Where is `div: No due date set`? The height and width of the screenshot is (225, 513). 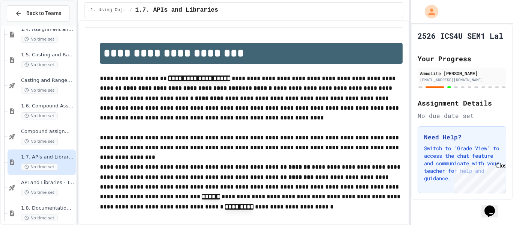 div: No due date set is located at coordinates (462, 116).